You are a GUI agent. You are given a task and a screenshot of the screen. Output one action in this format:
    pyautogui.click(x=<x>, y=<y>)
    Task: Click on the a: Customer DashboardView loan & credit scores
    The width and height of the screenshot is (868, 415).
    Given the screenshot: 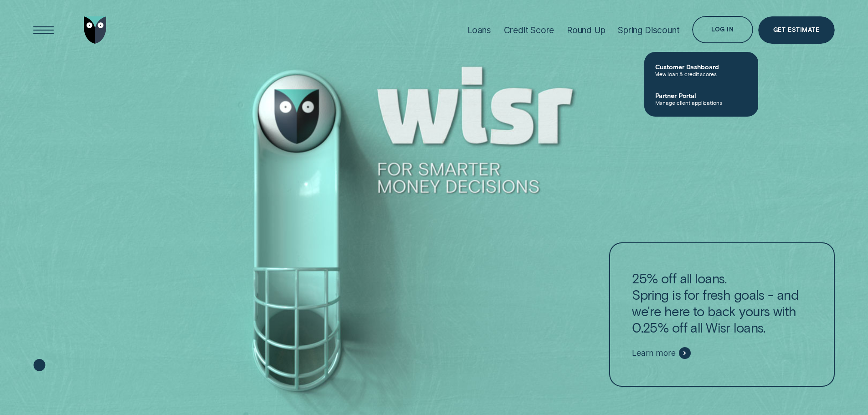 What is the action you would take?
    pyautogui.click(x=702, y=70)
    